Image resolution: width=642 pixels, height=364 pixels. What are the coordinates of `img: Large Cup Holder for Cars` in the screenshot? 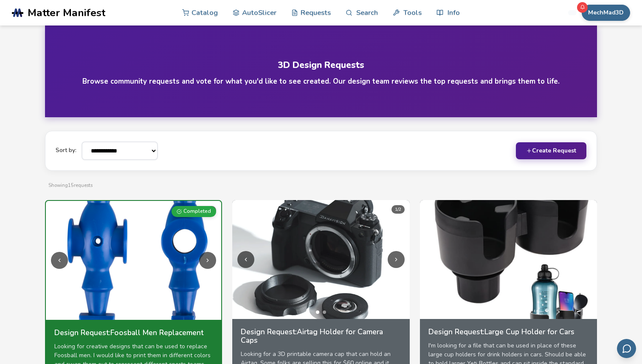 It's located at (508, 260).